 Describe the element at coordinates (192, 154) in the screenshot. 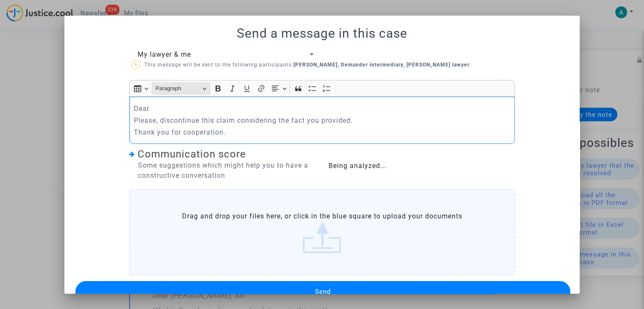

I see `span: Communication score` at that location.